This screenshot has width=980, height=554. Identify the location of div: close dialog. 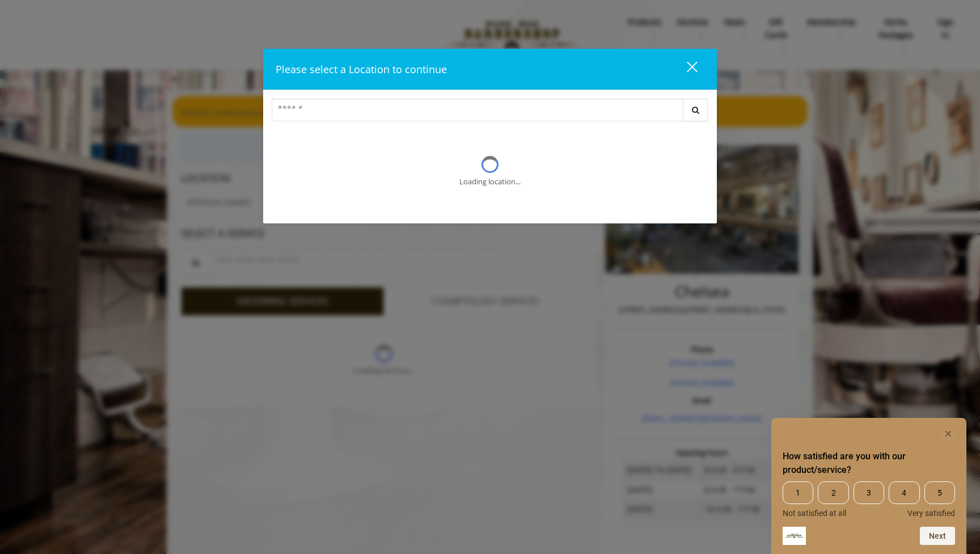
(685, 69).